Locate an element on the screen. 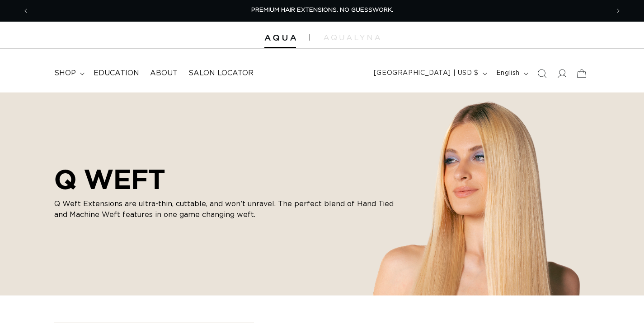 The image size is (644, 323). span: English is located at coordinates (508, 73).